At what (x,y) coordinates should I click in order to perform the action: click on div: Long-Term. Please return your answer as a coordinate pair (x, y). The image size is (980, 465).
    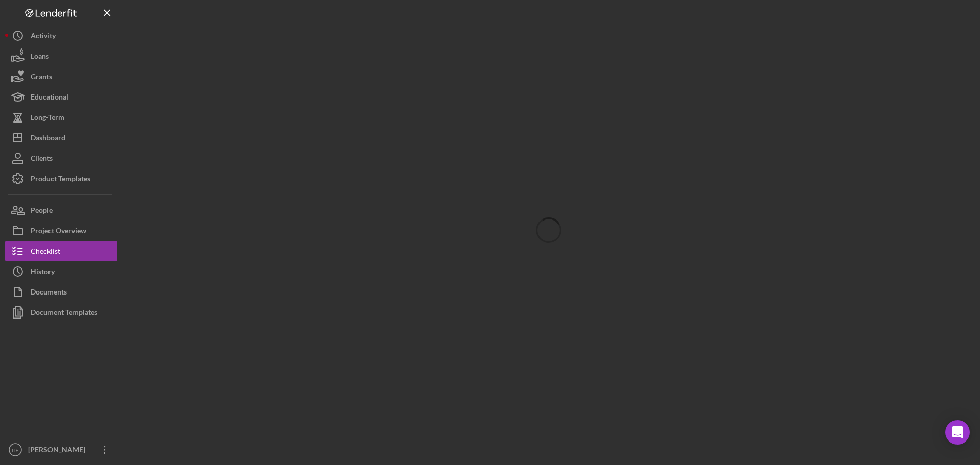
    Looking at the image, I should click on (48, 119).